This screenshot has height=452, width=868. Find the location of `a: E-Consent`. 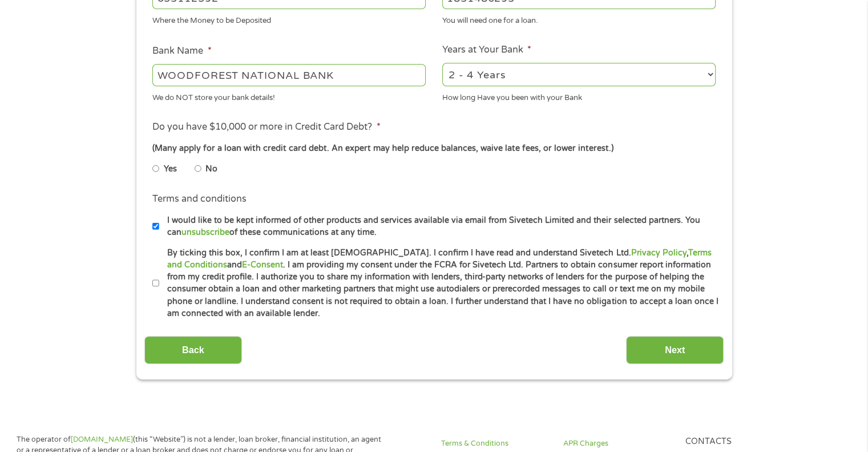

a: E-Consent is located at coordinates (263, 265).